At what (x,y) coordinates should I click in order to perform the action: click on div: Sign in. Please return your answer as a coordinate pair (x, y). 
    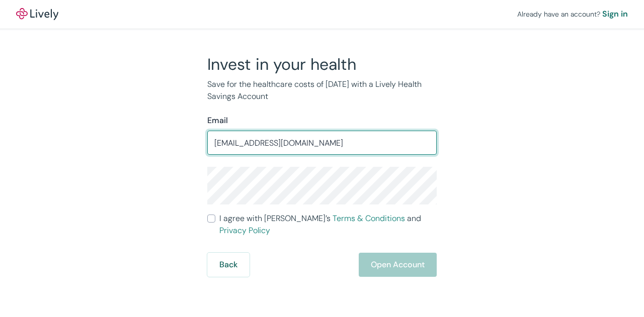
    Looking at the image, I should click on (614, 14).